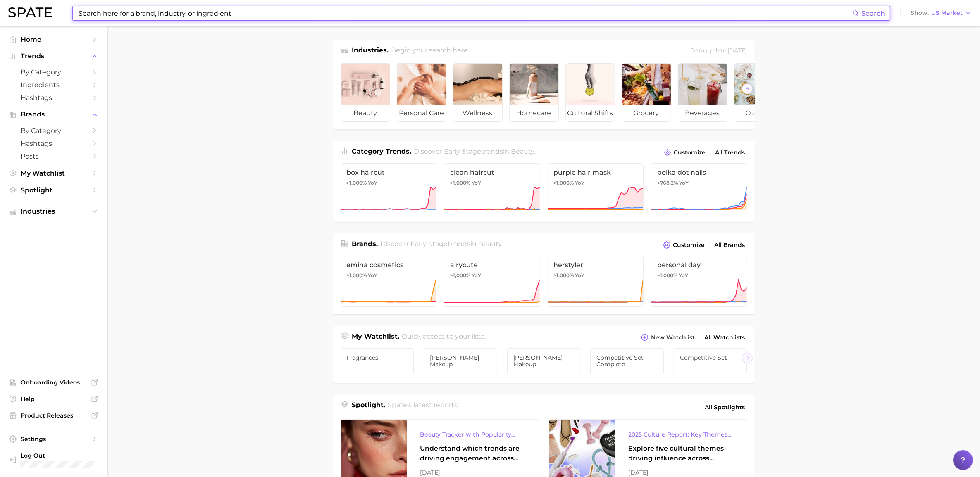 The image size is (980, 477). I want to click on span: Discover Early Stage trends in ., so click(474, 151).